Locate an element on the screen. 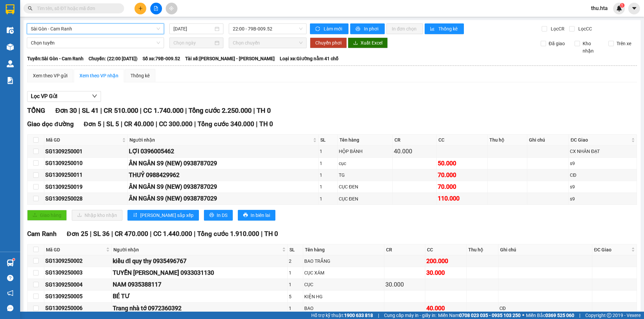 Image resolution: width=644 pixels, height=319 pixels. span: copyright is located at coordinates (609, 315).